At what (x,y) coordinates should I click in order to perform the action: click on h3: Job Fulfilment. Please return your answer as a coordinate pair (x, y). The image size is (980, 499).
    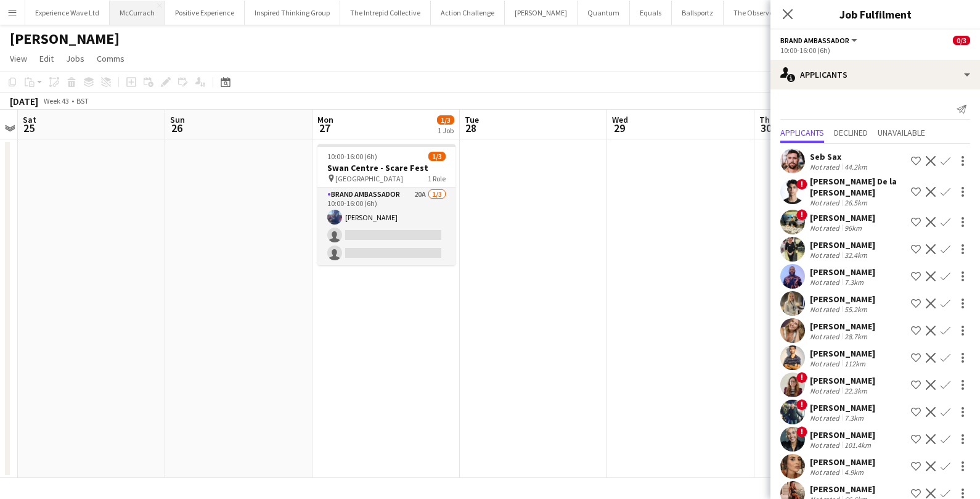
    Looking at the image, I should click on (875, 14).